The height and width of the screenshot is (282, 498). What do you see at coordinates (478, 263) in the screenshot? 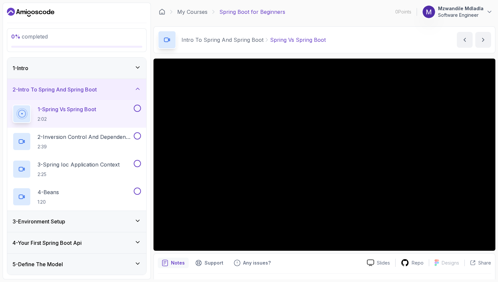
I see `button: Share` at bounding box center [478, 263].